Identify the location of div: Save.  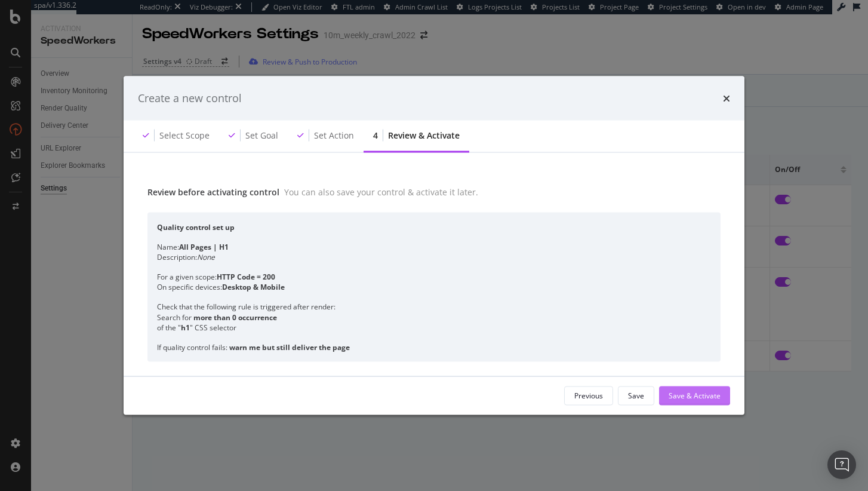
(636, 395).